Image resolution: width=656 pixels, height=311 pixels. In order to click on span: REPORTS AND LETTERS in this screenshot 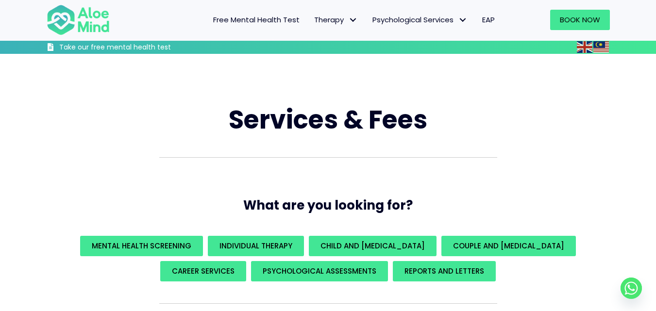, I will do `click(444, 271)`.